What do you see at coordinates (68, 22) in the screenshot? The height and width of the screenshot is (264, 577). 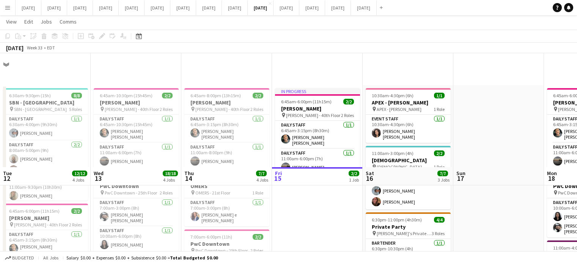 I see `span: Comms` at bounding box center [68, 22].